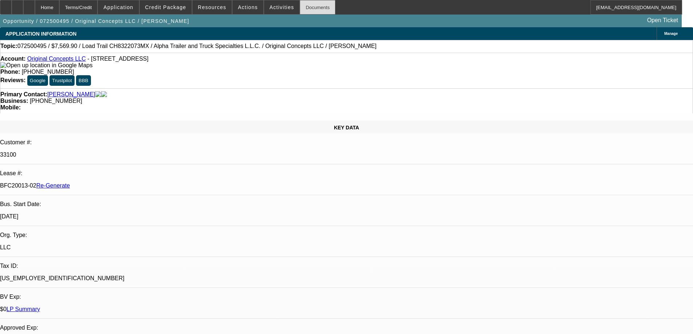 This screenshot has width=693, height=334. What do you see at coordinates (98, 95) in the screenshot?
I see `img: facebook-icon.png` at bounding box center [98, 95].